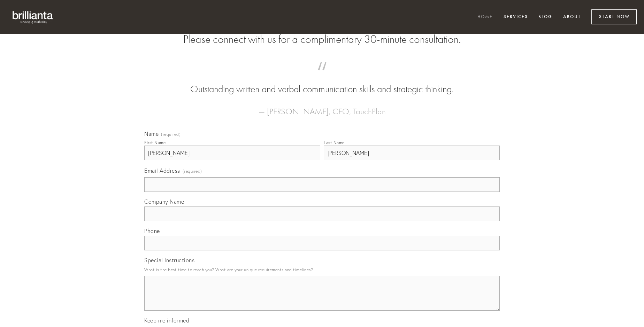 The width and height of the screenshot is (644, 327). Describe the element at coordinates (33, 17) in the screenshot. I see `img: brillianta - research, strategy, marketing` at that location.